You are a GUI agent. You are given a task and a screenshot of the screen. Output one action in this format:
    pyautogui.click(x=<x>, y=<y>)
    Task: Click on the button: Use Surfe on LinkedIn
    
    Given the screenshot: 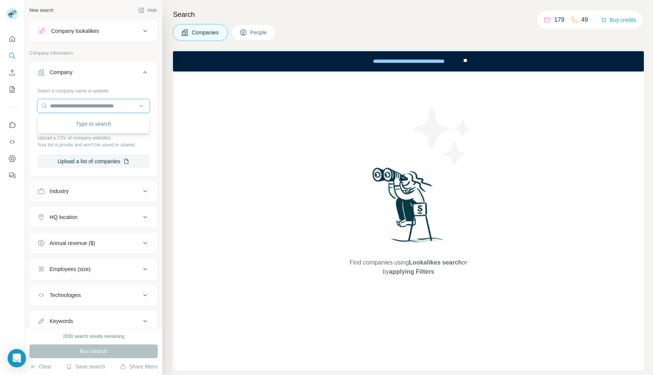 What is the action you would take?
    pyautogui.click(x=12, y=125)
    